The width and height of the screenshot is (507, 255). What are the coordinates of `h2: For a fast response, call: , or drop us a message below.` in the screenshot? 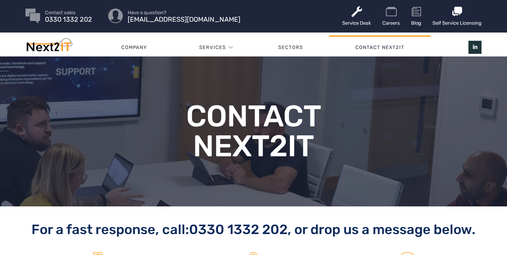 It's located at (253, 229).